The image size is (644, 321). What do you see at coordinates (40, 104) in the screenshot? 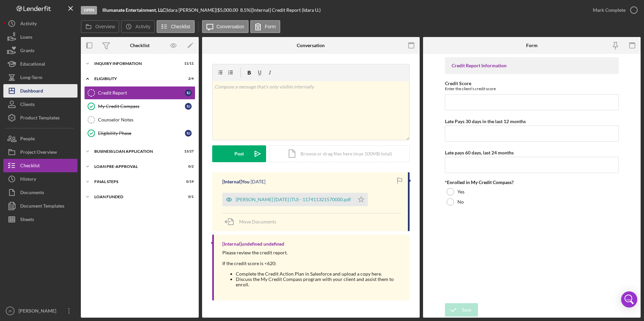
I see `a: Clients` at bounding box center [40, 104].